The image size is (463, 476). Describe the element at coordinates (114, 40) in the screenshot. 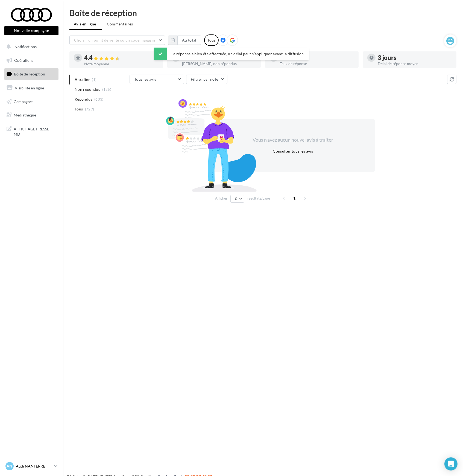

I see `span: Choisir un point de vente ou un code magasin` at that location.